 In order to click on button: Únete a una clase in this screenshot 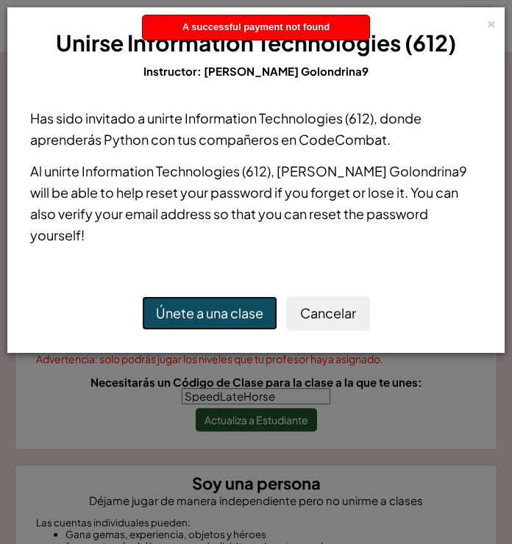, I will do `click(210, 313)`.